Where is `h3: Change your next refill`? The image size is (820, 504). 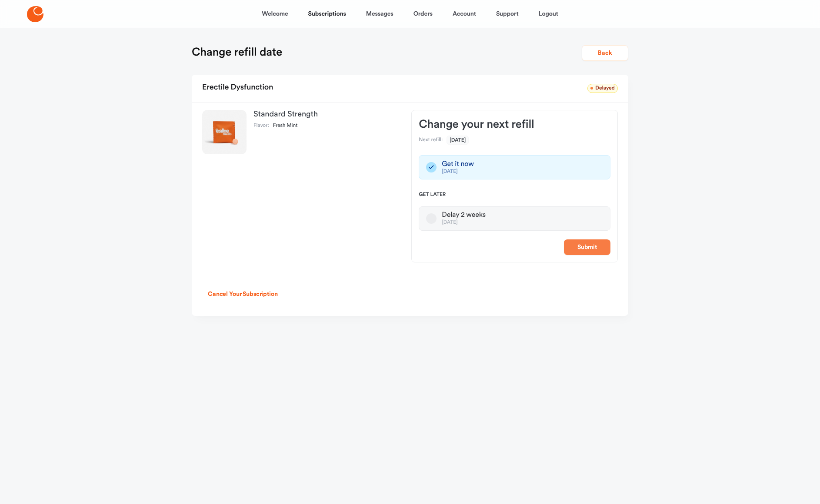
h3: Change your next refill is located at coordinates (514, 124).